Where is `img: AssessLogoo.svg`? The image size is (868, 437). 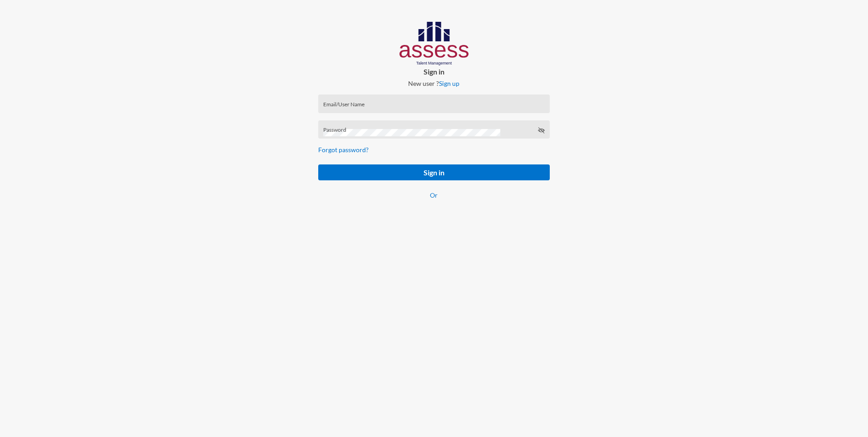
img: AssessLogoo.svg is located at coordinates (434, 44).